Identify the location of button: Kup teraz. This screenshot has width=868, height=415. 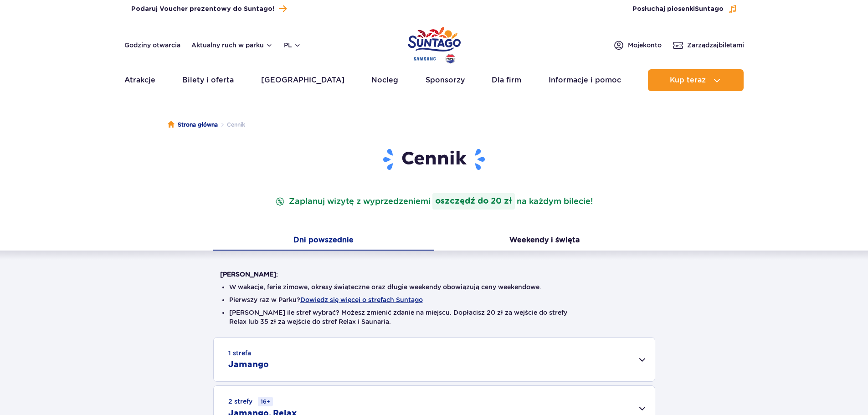
(696, 80).